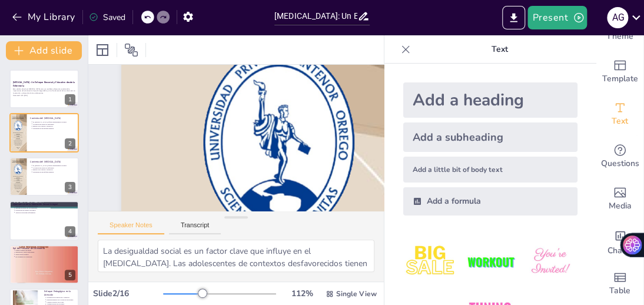 This screenshot has height=305, width=644. I want to click on button: Export to PowerPoint, so click(513, 17).